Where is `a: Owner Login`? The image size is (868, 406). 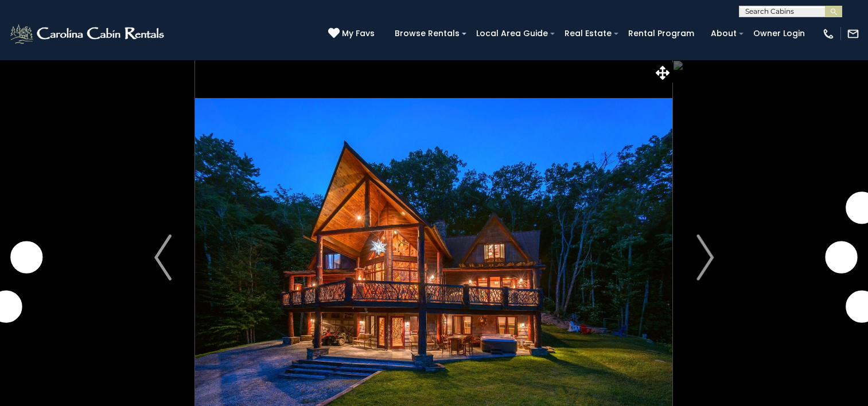 a: Owner Login is located at coordinates (779, 33).